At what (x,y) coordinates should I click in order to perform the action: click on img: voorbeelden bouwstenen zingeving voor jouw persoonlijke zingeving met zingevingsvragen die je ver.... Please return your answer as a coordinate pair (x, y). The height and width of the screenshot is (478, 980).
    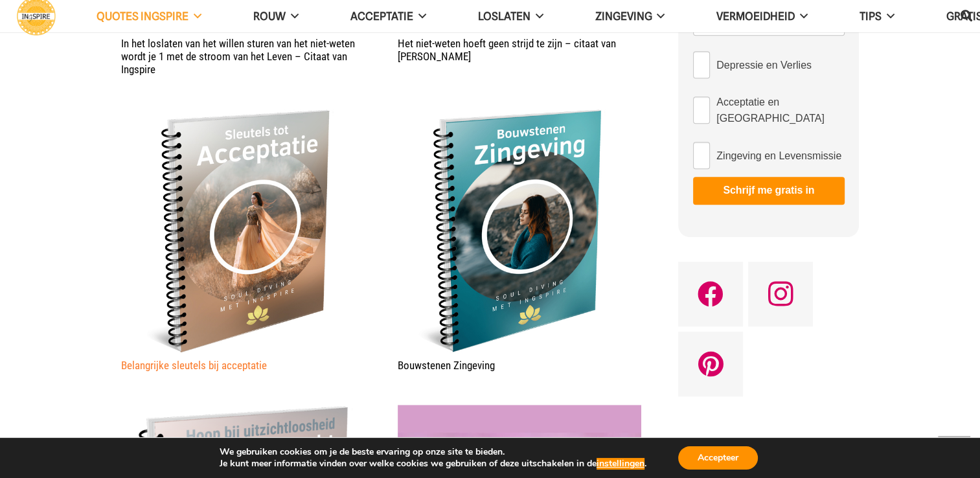
    Looking at the image, I should click on (520, 231).